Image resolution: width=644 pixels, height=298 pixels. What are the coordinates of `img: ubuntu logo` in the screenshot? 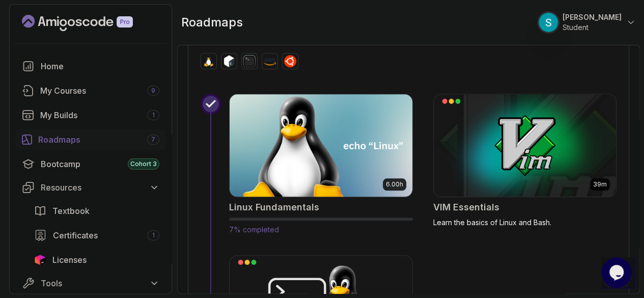 It's located at (290, 61).